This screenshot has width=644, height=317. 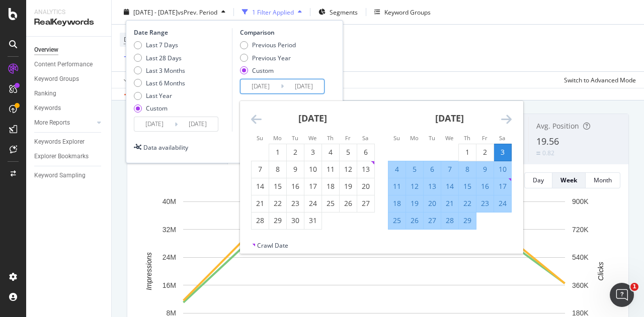 What do you see at coordinates (450, 221) in the screenshot?
I see `td: Selected. Wednesday, February 28, 2024` at bounding box center [450, 221].